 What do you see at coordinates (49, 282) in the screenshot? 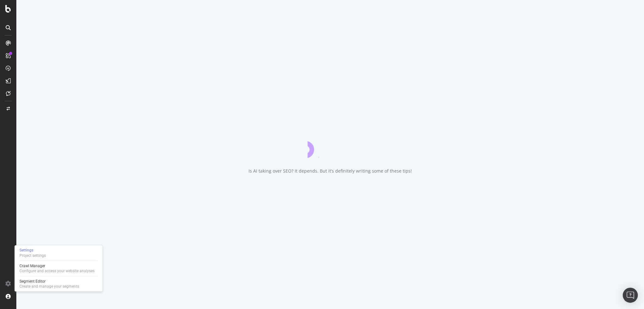
I see `div: Segment Editor` at bounding box center [49, 282].